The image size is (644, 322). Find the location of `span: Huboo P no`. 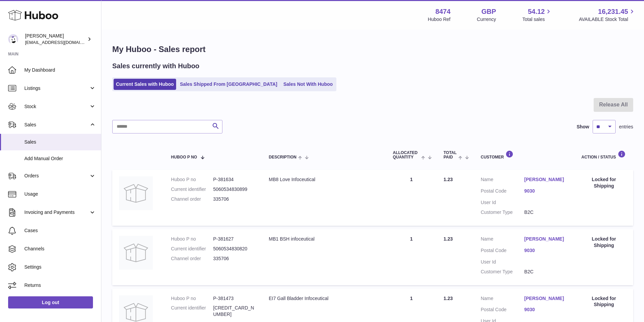

span: Huboo P no is located at coordinates (184, 157).